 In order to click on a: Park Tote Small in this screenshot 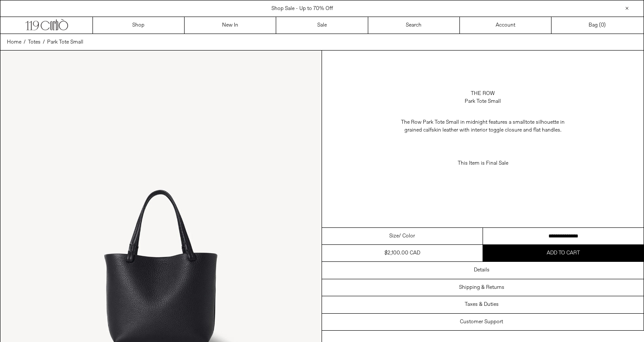, I will do `click(65, 42)`.